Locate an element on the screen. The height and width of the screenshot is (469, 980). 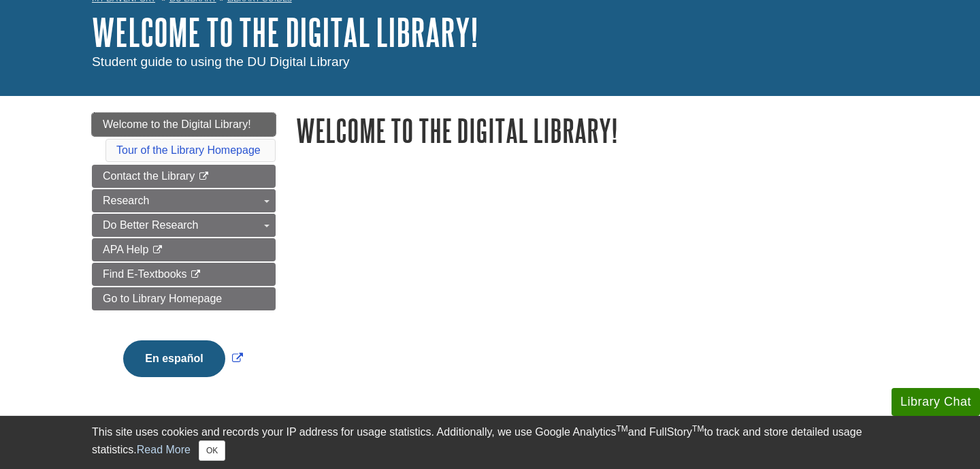
span: Research is located at coordinates (126, 200).